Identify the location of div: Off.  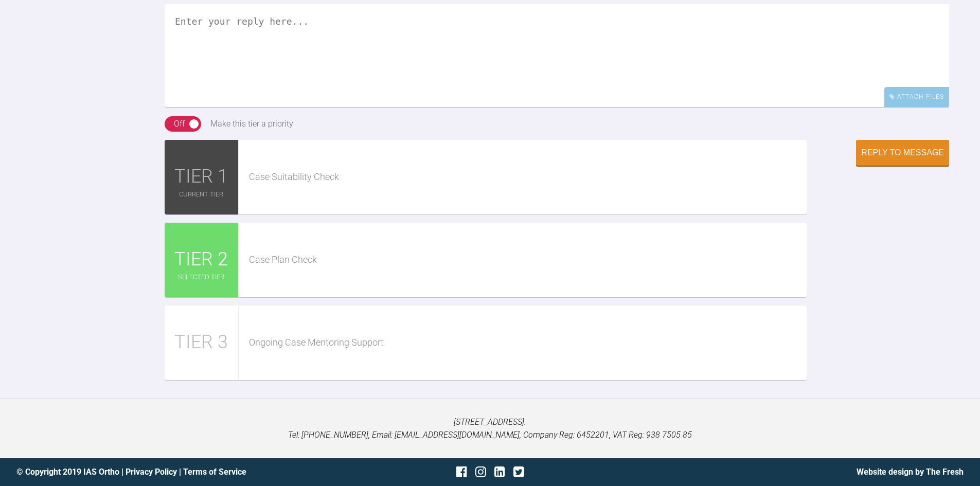
(179, 124).